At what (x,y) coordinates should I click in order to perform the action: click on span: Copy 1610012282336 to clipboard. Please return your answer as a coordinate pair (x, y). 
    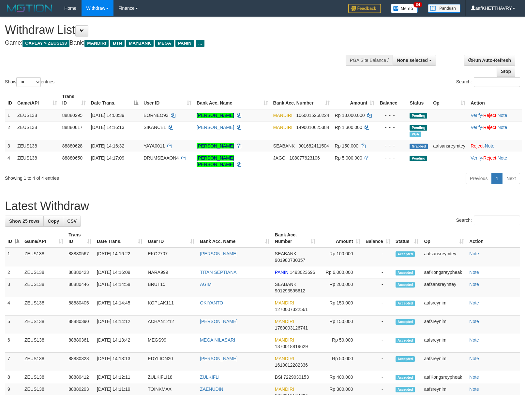
    Looking at the image, I should click on (291, 365).